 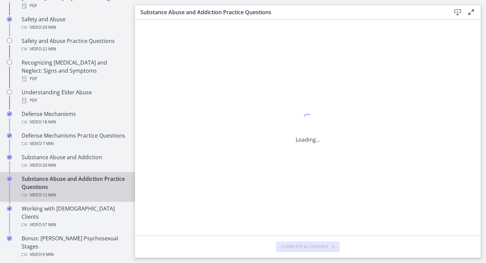 I want to click on span: Complete & continue, so click(x=305, y=246).